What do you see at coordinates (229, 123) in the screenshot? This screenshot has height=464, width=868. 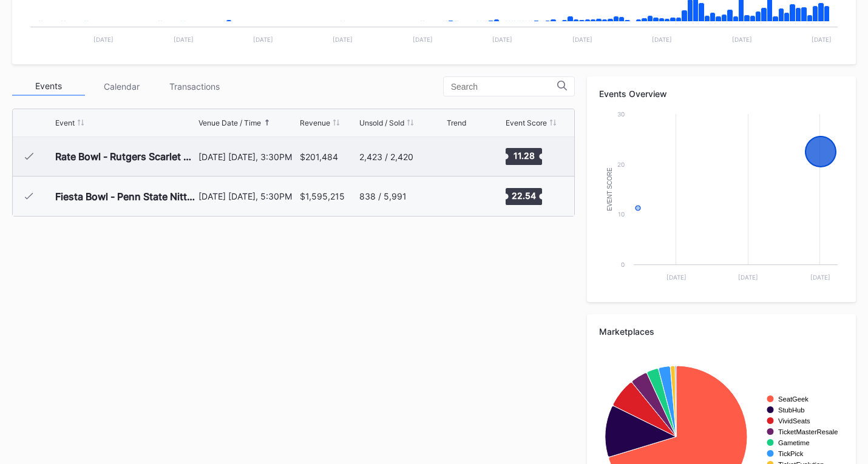 I see `div: Venue Date / Time` at bounding box center [229, 123].